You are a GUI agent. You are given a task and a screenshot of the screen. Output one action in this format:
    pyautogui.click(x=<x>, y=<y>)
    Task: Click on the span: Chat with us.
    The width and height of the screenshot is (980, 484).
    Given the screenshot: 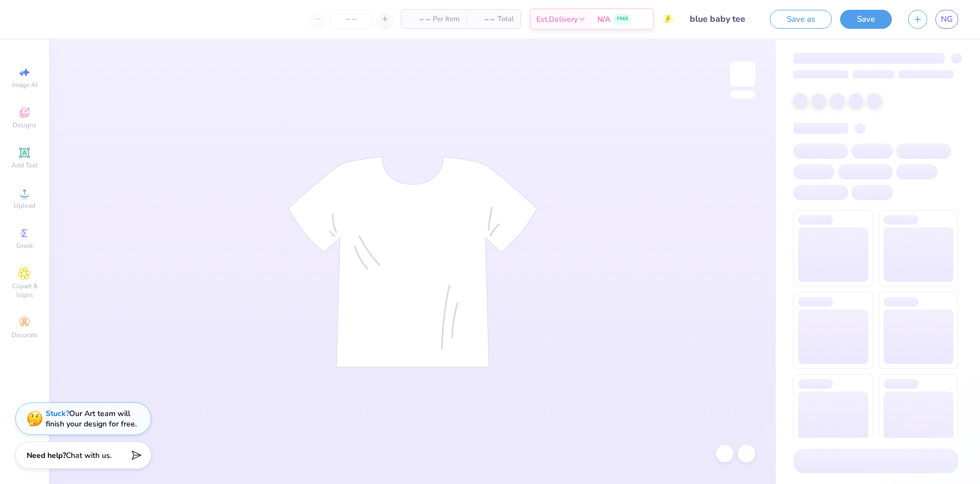 What is the action you would take?
    pyautogui.click(x=89, y=455)
    